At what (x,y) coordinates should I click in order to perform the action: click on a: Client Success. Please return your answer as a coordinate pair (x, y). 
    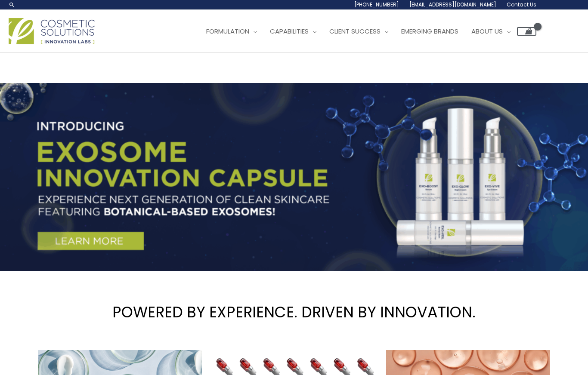
    Looking at the image, I should click on (358, 31).